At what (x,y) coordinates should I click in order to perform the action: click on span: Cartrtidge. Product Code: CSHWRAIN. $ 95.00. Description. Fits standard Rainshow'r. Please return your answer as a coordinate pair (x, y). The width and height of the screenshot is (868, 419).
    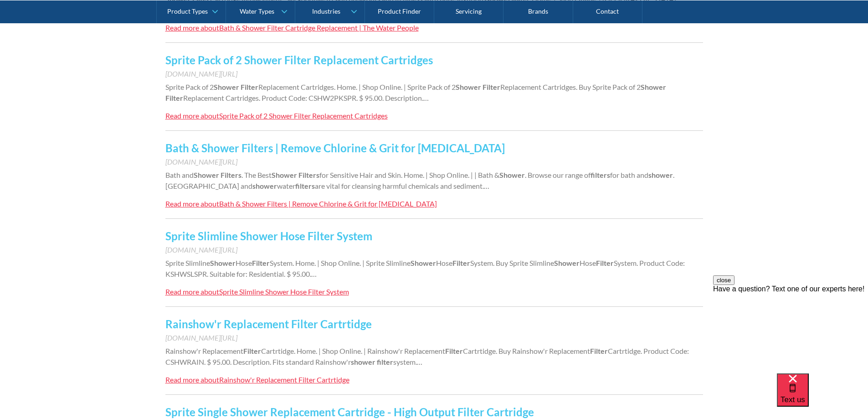
    Looking at the image, I should click on (427, 356).